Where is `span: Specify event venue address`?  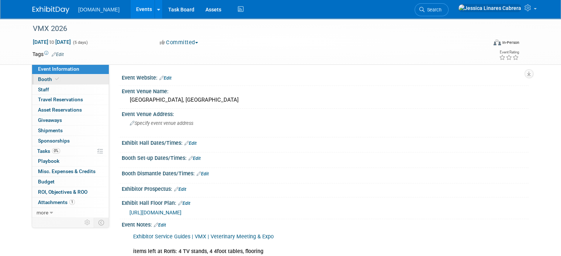
span: Specify event venue address is located at coordinates (161, 123).